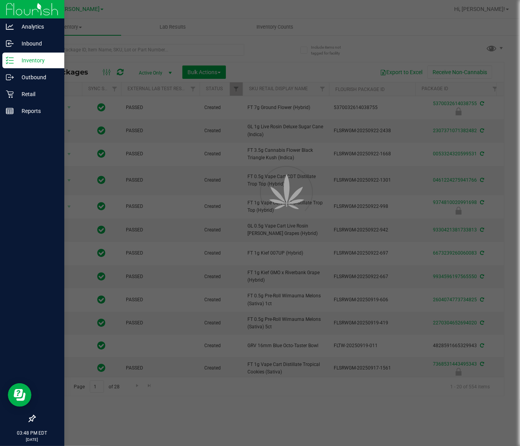  I want to click on p: Inbound, so click(37, 44).